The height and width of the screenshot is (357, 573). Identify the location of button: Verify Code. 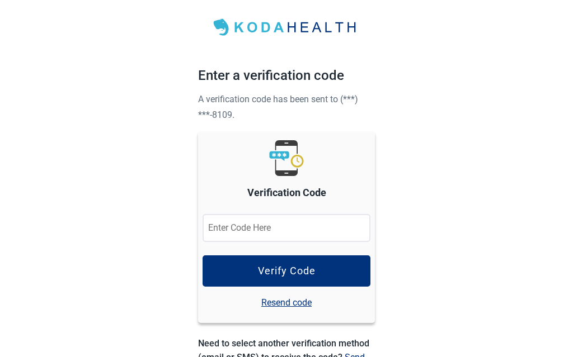
(286, 271).